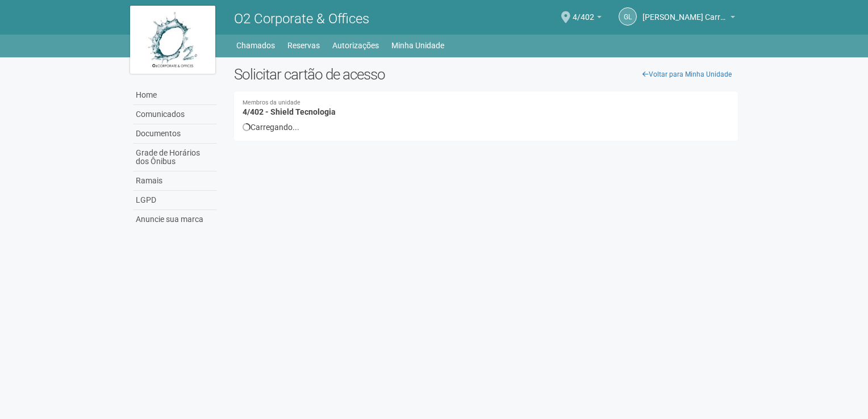 Image resolution: width=868 pixels, height=419 pixels. What do you see at coordinates (175, 201) in the screenshot?
I see `a: LGPD` at bounding box center [175, 201].